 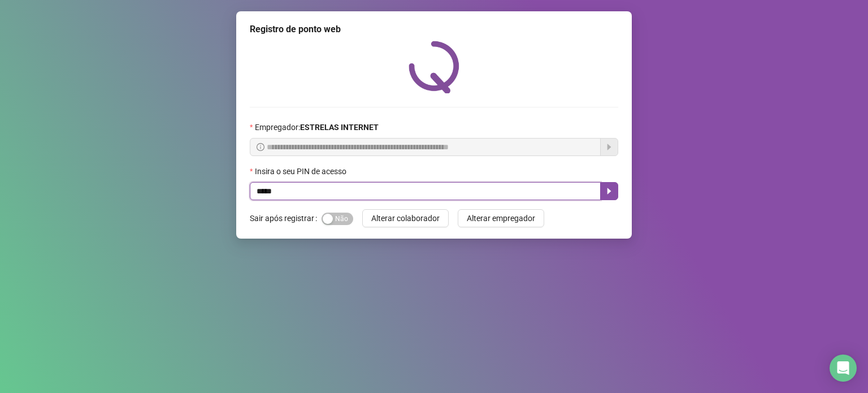 What do you see at coordinates (316, 127) in the screenshot?
I see `span: Empregador :` at bounding box center [316, 127].